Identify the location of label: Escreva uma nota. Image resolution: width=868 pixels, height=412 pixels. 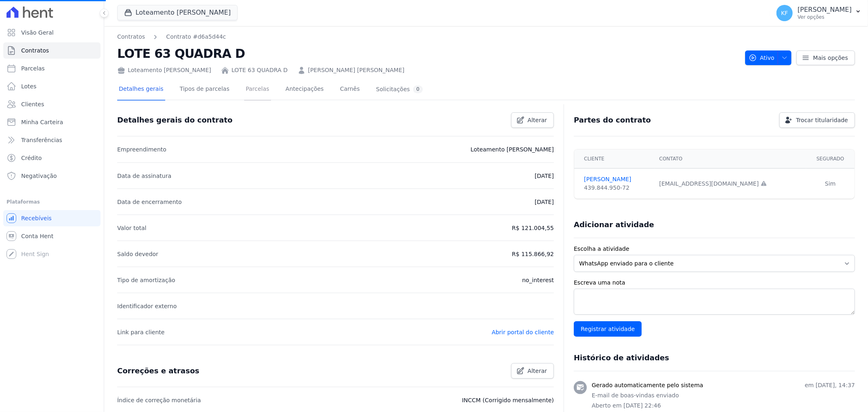
(715, 283).